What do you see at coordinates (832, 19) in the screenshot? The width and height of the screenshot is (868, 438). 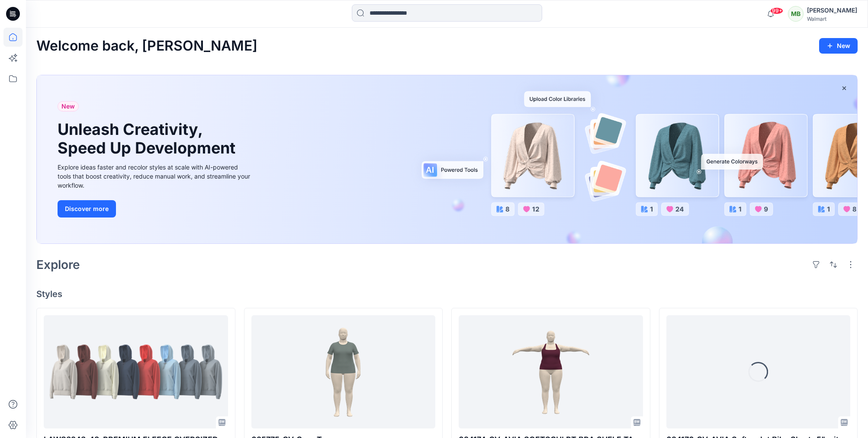 I see `div: Walmart` at bounding box center [832, 19].